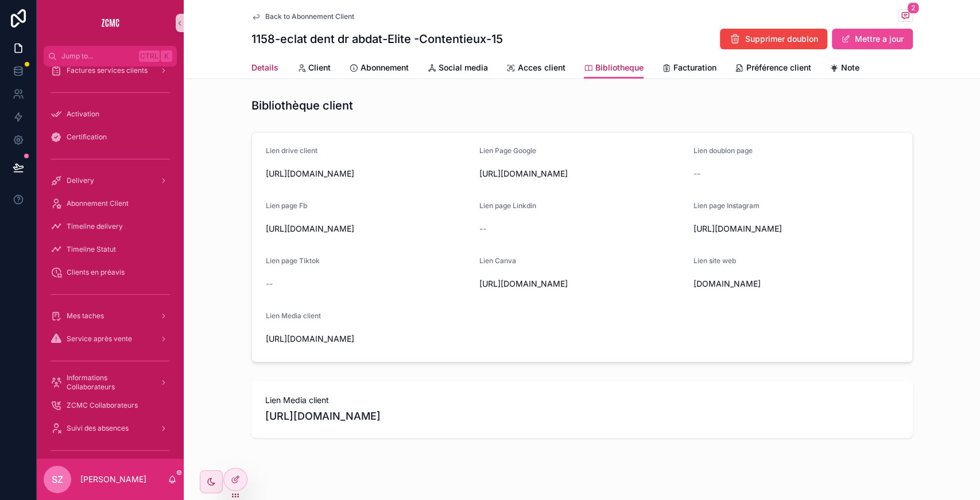 This screenshot has width=980, height=500. Describe the element at coordinates (99, 339) in the screenshot. I see `span: Service après vente` at that location.